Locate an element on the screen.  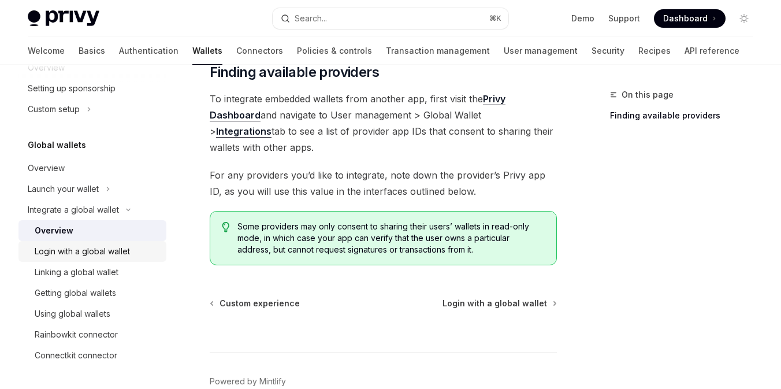
a: Welcome is located at coordinates (46, 51).